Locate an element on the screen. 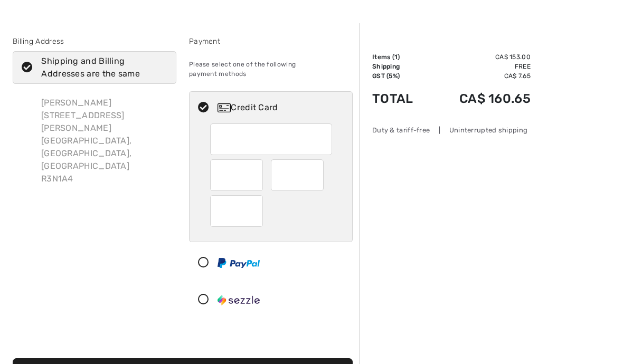 The width and height of the screenshot is (623, 364). td: Items ( ) is located at coordinates (401, 57).